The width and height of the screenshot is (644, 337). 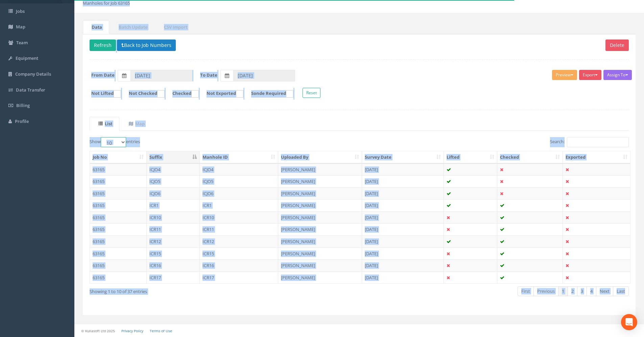 What do you see at coordinates (144, 94) in the screenshot?
I see `label: Not Checked` at bounding box center [144, 94].